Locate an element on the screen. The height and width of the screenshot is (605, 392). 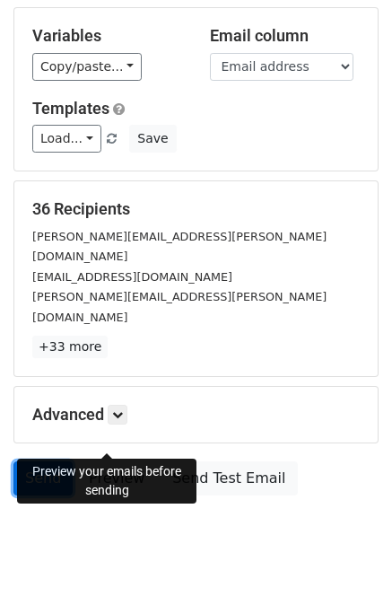
h5: Email column is located at coordinates (285, 36).